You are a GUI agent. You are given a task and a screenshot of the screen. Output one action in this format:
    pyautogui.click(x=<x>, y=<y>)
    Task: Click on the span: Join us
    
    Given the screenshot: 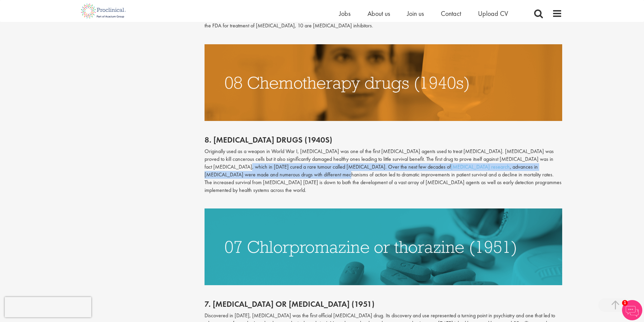 What is the action you would take?
    pyautogui.click(x=416, y=14)
    